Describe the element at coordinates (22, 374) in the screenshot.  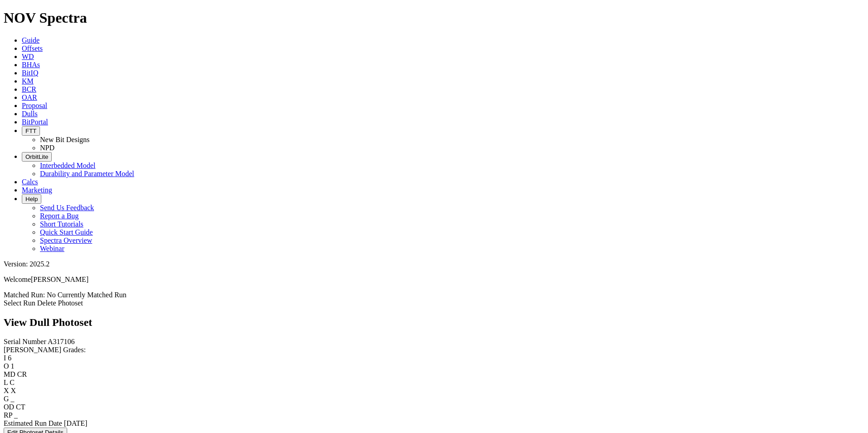
I see `span: CR` at that location.